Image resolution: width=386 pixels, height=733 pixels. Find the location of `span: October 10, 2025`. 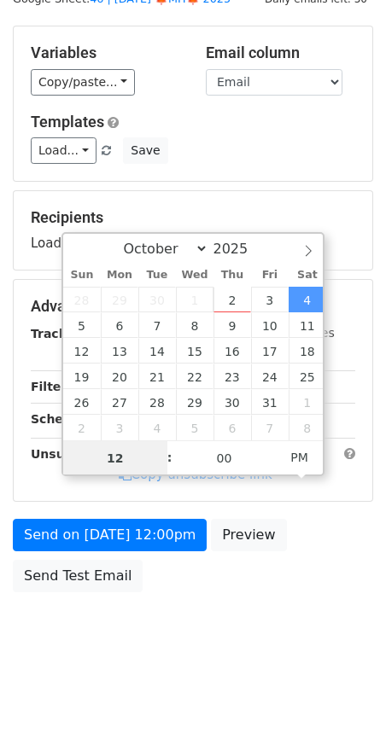

span: October 10, 2025 is located at coordinates (270, 325).